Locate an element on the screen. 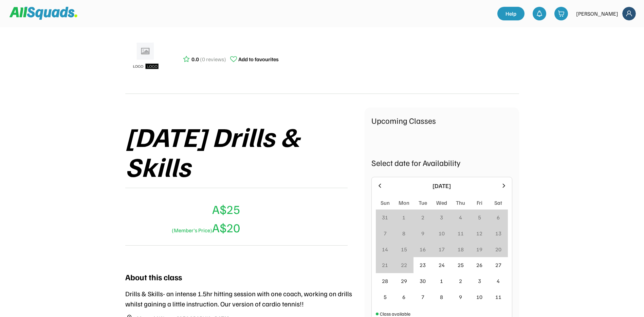 The width and height of the screenshot is (644, 317). div: 24 is located at coordinates (442, 264).